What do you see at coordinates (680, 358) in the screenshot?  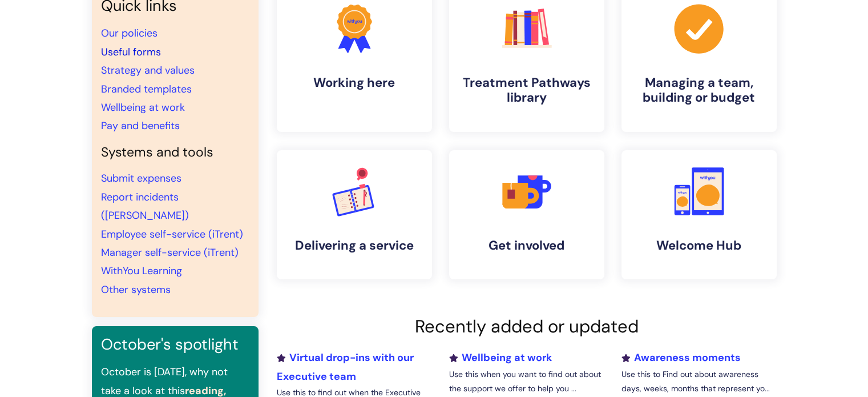 I see `a: Awareness moments` at bounding box center [680, 358].